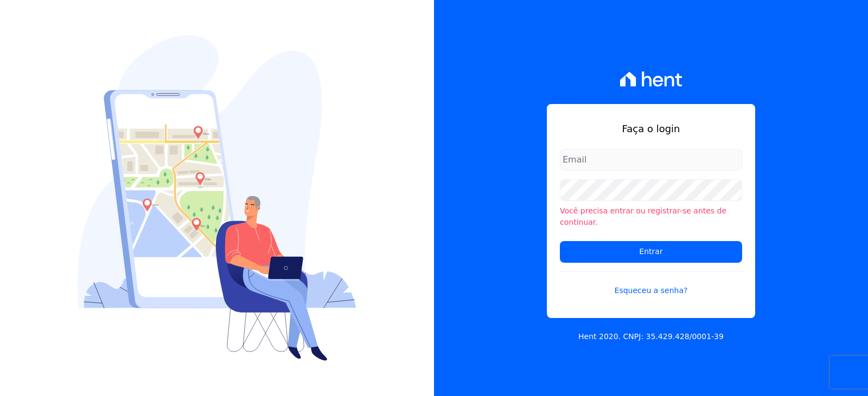 The width and height of the screenshot is (868, 396). What do you see at coordinates (651, 217) in the screenshot?
I see `li: Você precisa entrar ou registrar-se antes de continuar.` at bounding box center [651, 217].